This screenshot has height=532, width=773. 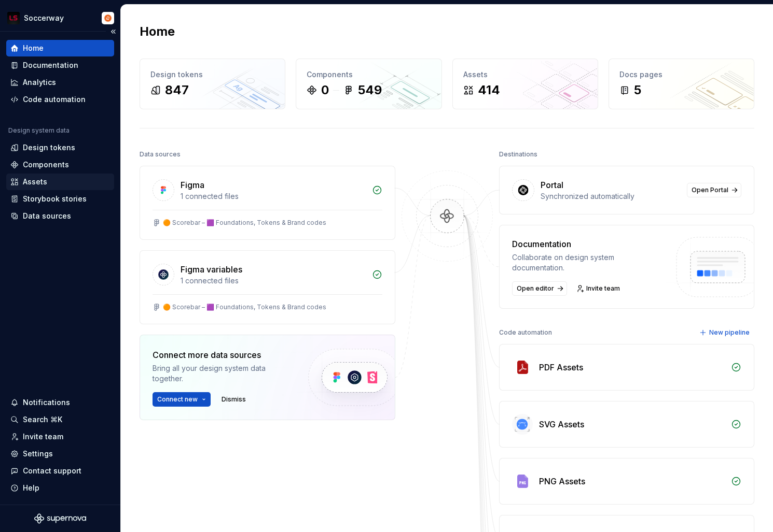 I want to click on a: Home, so click(x=60, y=48).